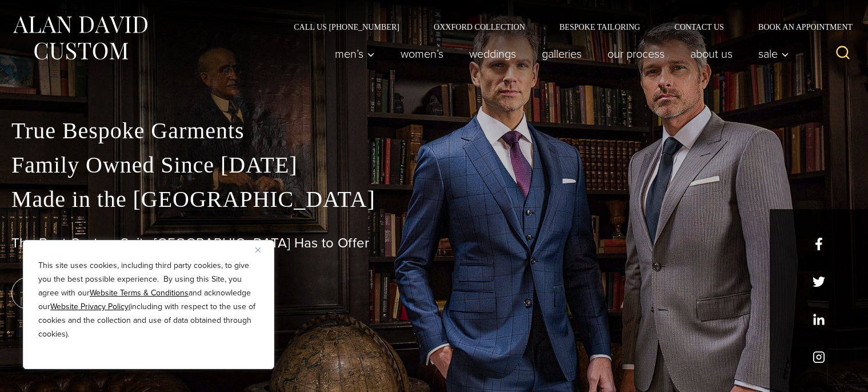 The image size is (868, 392). I want to click on nav: Primary Navigation, so click(559, 53).